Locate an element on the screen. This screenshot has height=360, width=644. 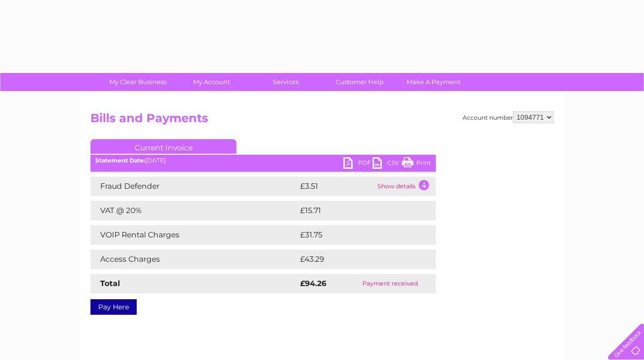
div: Account number is located at coordinates (507, 117).